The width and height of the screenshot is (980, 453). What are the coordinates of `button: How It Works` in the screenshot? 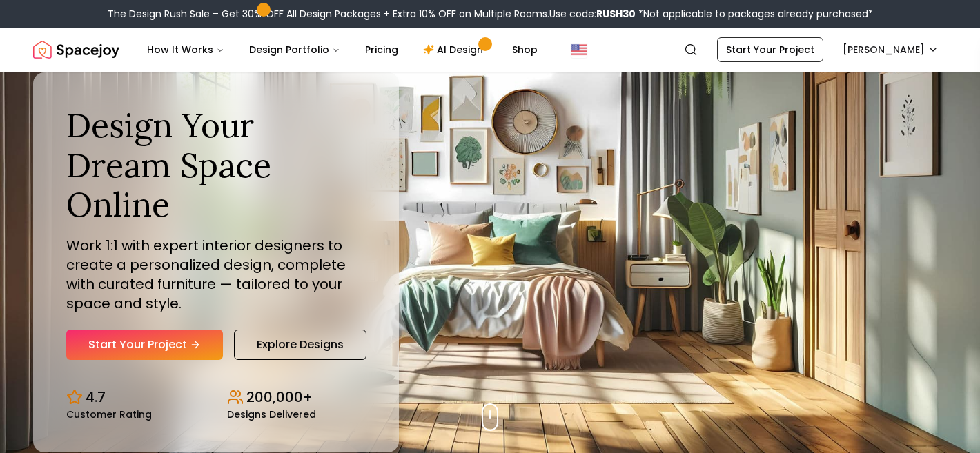 It's located at (186, 49).